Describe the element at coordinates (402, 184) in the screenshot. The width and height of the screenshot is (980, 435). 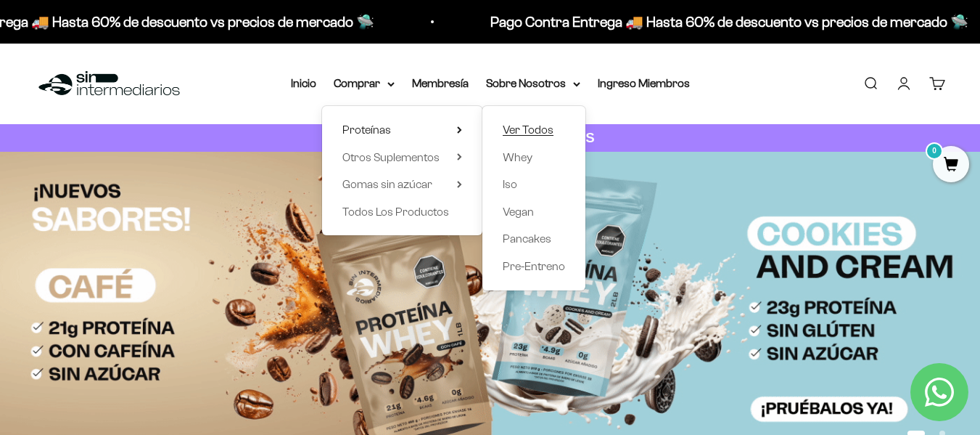
I see `summary: Gomas sin azúcar` at that location.